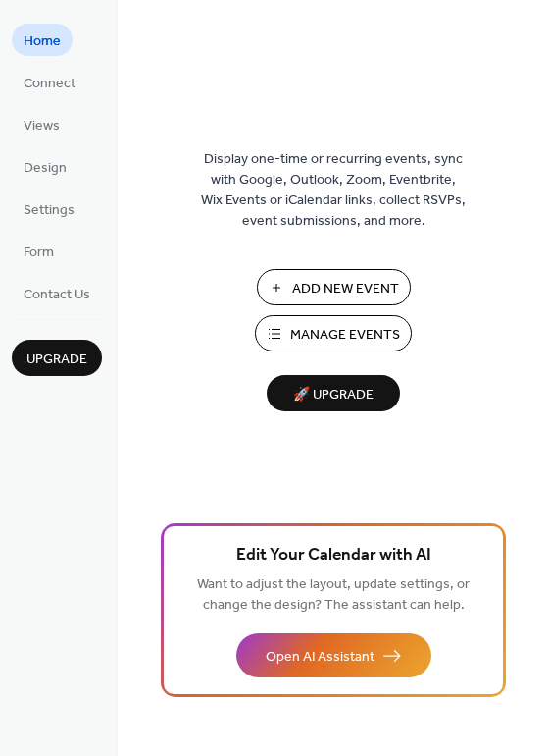  What do you see at coordinates (334, 392) in the screenshot?
I see `button: 🚀 Upgrade` at bounding box center [334, 392].